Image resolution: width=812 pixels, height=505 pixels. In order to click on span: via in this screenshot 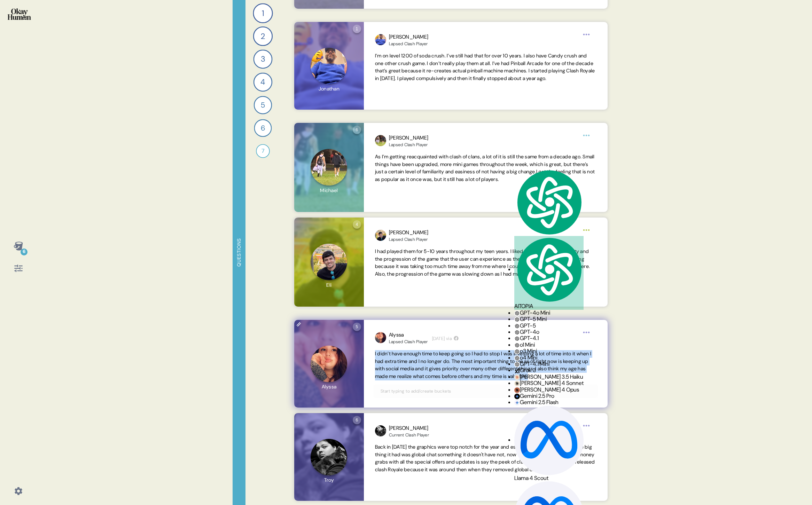, I will do `click(449, 339)`.